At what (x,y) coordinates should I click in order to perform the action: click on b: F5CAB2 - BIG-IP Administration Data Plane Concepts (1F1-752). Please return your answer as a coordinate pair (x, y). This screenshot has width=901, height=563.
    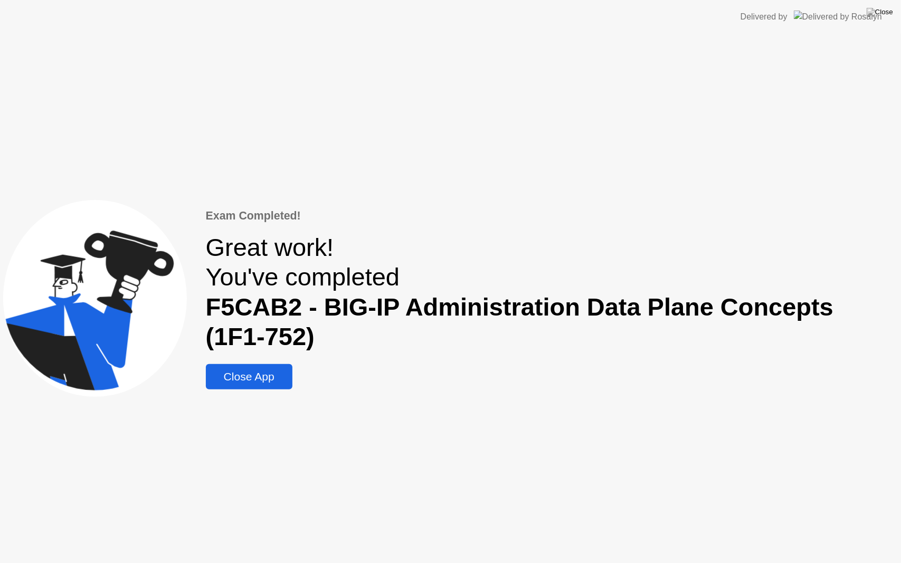
    Looking at the image, I should click on (519, 322).